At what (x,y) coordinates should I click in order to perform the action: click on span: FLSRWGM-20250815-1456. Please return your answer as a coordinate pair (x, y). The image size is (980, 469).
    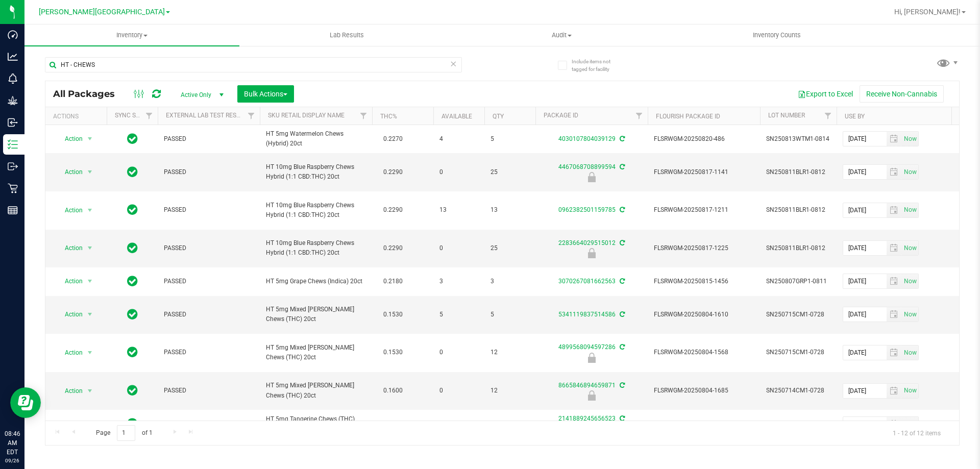
    Looking at the image, I should click on (704, 281).